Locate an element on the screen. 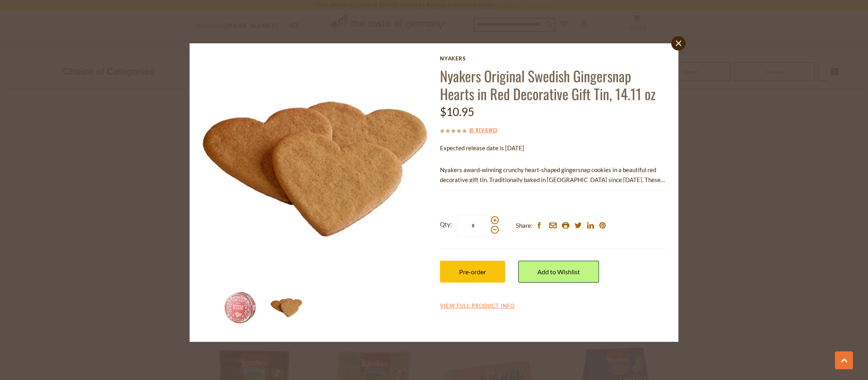 The height and width of the screenshot is (380, 868). a: View Full Product Info is located at coordinates (477, 306).